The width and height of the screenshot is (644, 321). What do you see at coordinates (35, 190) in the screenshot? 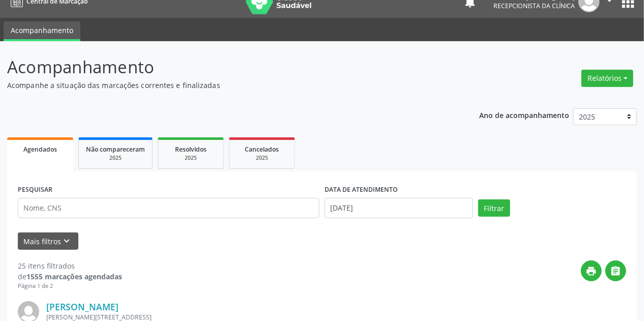
I see `label: PESQUISAR` at bounding box center [35, 190].